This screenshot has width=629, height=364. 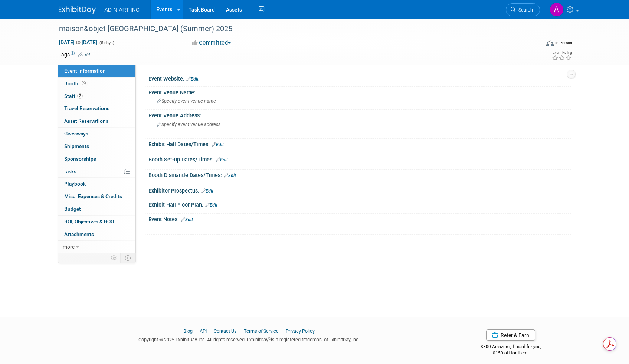 What do you see at coordinates (250, 338) in the screenshot?
I see `div: Copyright © 2025 ExhibitDay, Inc. All rights reserved. ExhibitDay is a registered trademark of Ex...` at bounding box center [250, 338].